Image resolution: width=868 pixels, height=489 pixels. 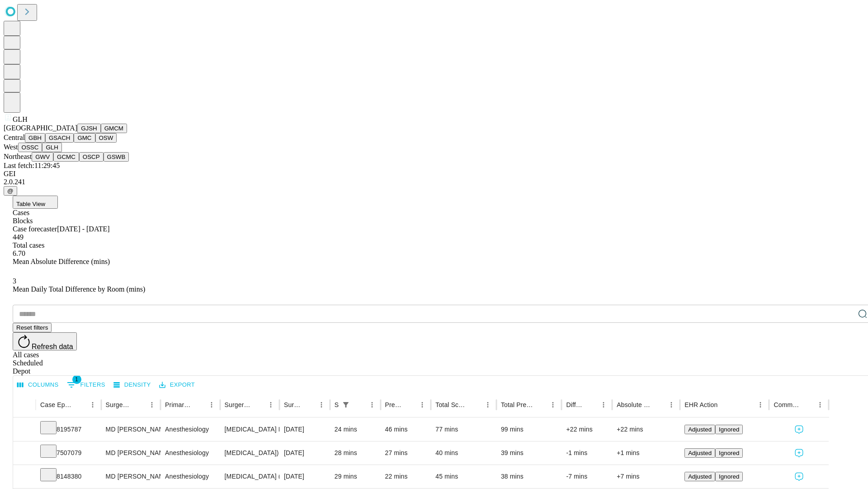 I want to click on span: Northeast, so click(x=18, y=156).